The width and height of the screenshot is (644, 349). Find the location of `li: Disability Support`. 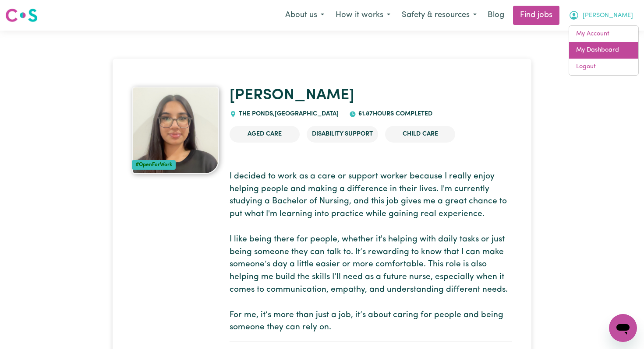

li: Disability Support is located at coordinates (342, 134).